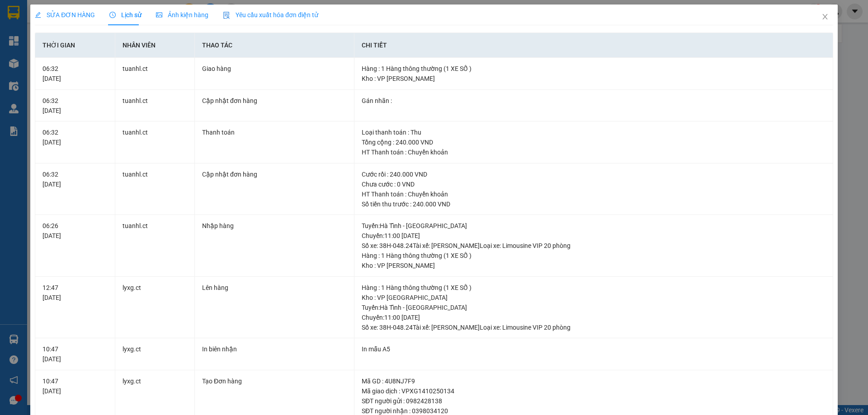 Image resolution: width=868 pixels, height=415 pixels. Describe the element at coordinates (825, 17) in the screenshot. I see `span: close` at that location.